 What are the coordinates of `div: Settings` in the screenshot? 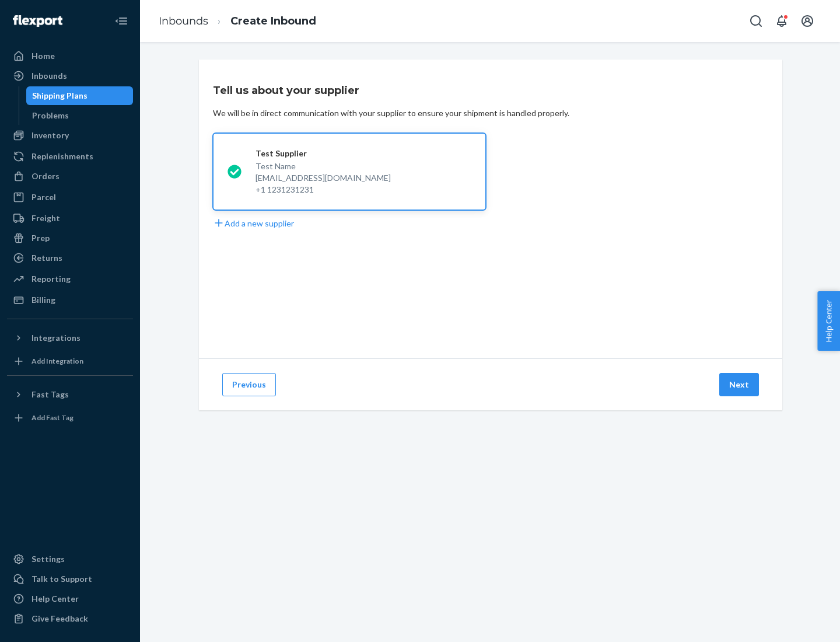 It's located at (48, 559).